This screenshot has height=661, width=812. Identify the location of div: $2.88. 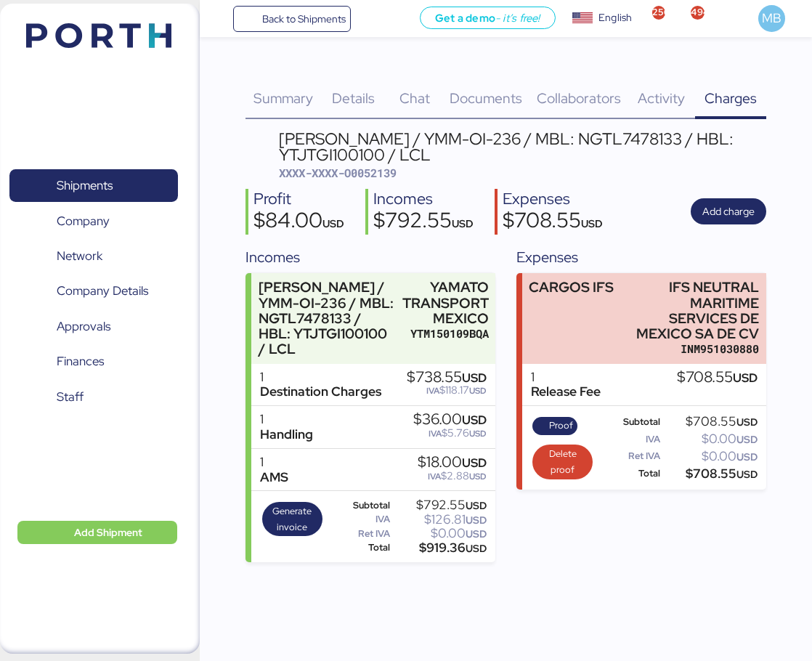
(452, 476).